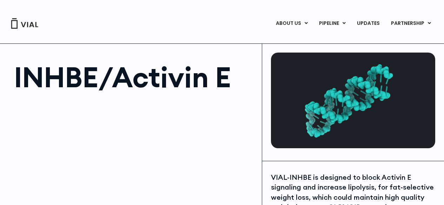 The image size is (444, 205). I want to click on a: PIPELINEMenu Toggle, so click(332, 24).